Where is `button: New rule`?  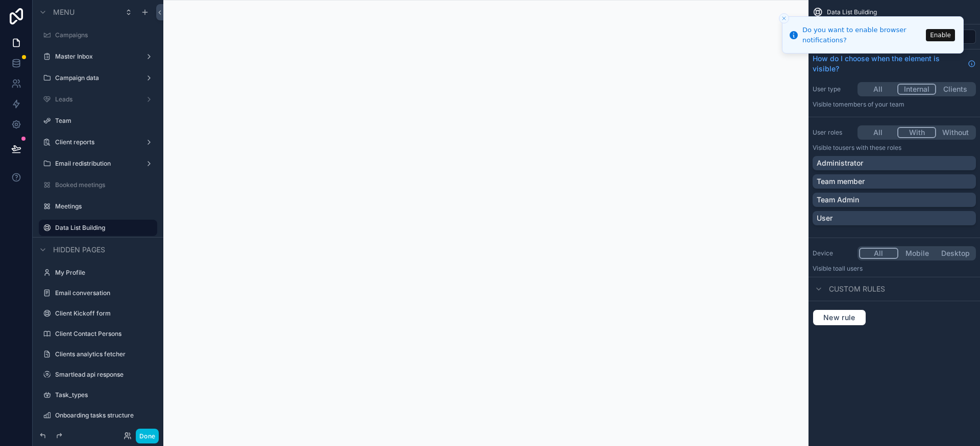 button: New rule is located at coordinates (839, 318).